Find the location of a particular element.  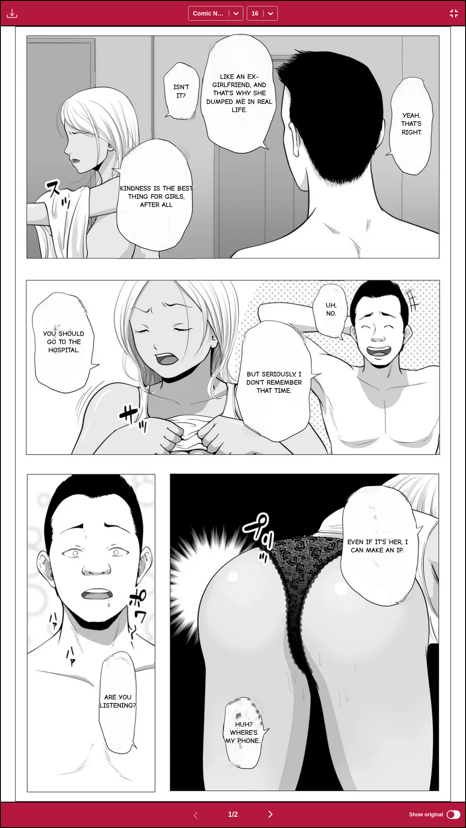

input: Show original is located at coordinates (453, 815).